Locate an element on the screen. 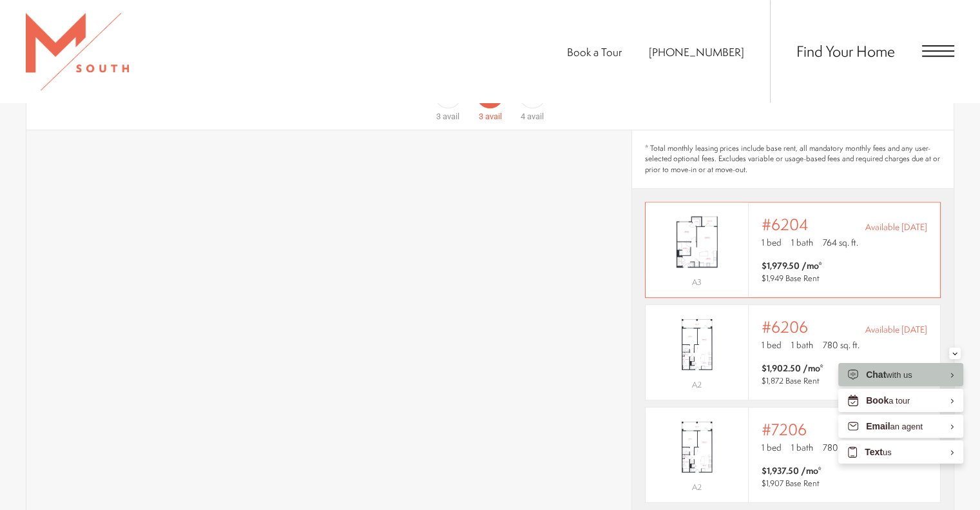 Image resolution: width=980 pixels, height=510 pixels. a: Book a Tour is located at coordinates (594, 52).